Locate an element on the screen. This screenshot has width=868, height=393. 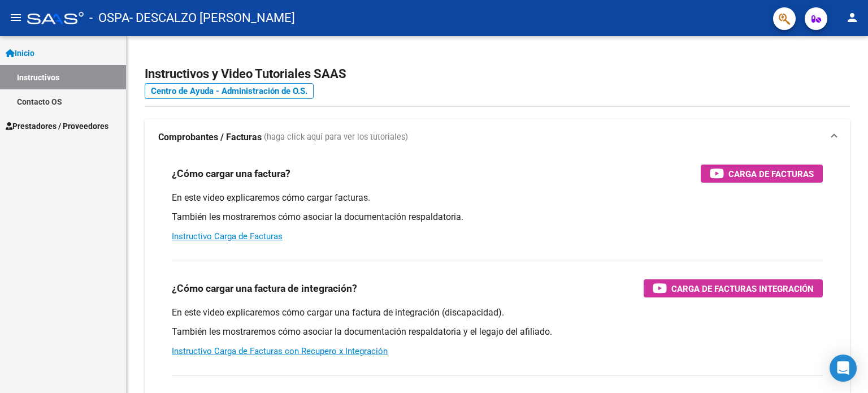
span: Inicio is located at coordinates (20, 53).